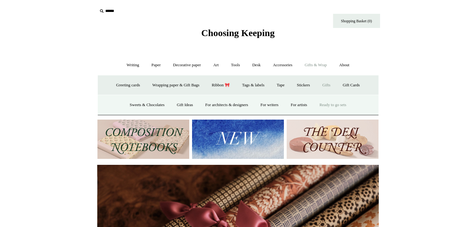  Describe the element at coordinates (283, 65) in the screenshot. I see `a: Accessories` at that location.